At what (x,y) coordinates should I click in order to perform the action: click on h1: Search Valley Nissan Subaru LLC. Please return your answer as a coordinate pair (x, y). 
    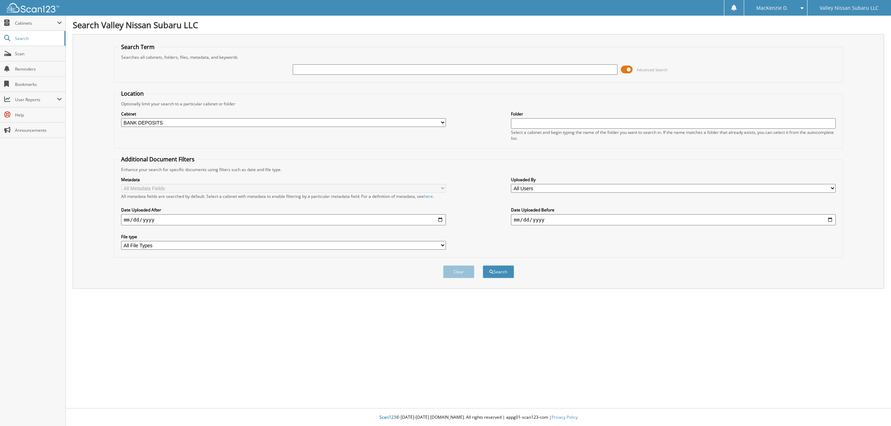
    Looking at the image, I should click on (478, 25).